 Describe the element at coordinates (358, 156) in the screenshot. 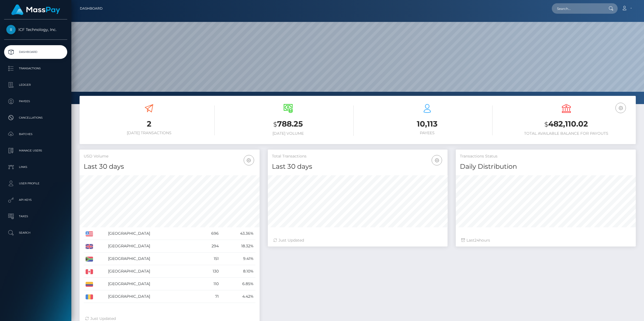

I see `h5: Total Transactions` at that location.